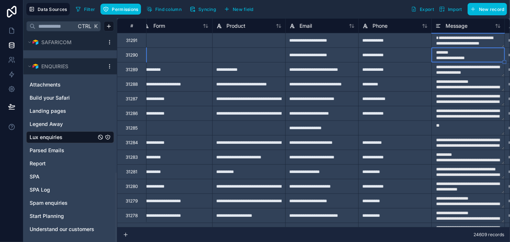 The image size is (510, 242). What do you see at coordinates (63, 150) in the screenshot?
I see `a: Parsed Emails` at bounding box center [63, 150].